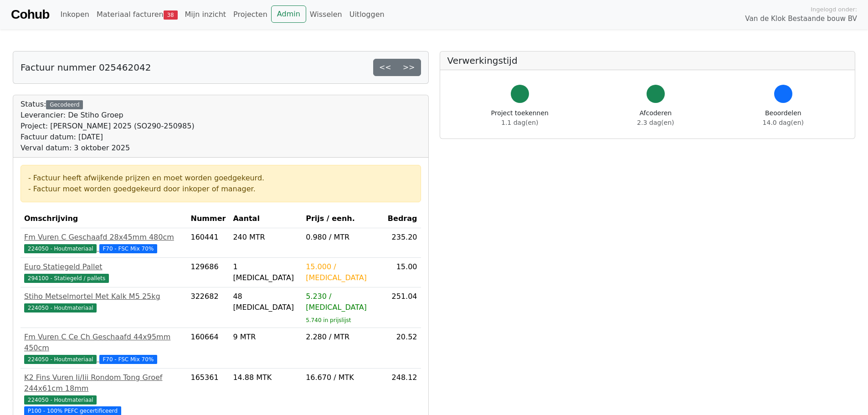  What do you see at coordinates (208, 272) in the screenshot?
I see `td: 129686` at bounding box center [208, 272].